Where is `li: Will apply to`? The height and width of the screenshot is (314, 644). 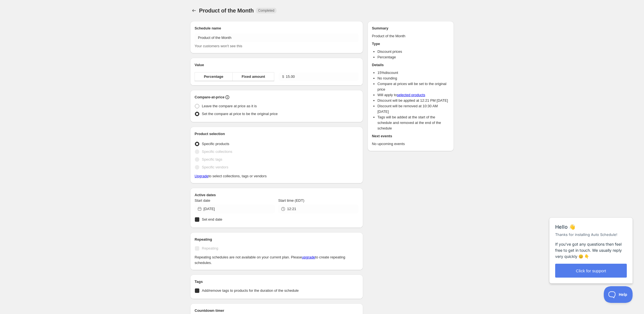 li: Will apply to is located at coordinates (414, 95).